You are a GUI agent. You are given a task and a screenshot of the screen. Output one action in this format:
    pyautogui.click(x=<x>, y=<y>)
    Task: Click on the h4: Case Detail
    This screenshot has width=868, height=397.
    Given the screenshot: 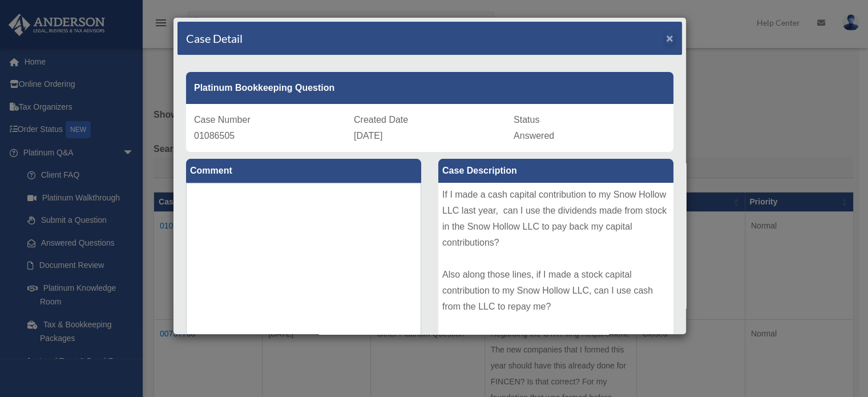 What is the action you would take?
    pyautogui.click(x=214, y=38)
    